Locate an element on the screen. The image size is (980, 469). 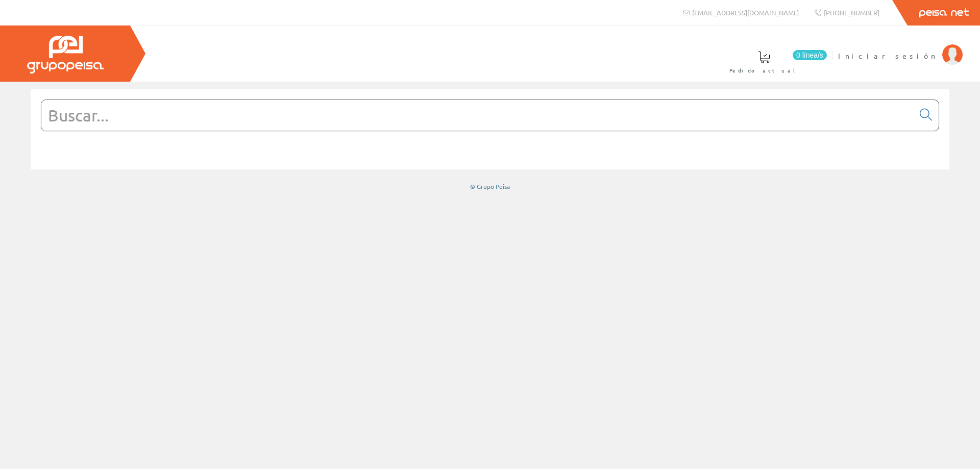
span: Iniciar sesión is located at coordinates (888, 56).